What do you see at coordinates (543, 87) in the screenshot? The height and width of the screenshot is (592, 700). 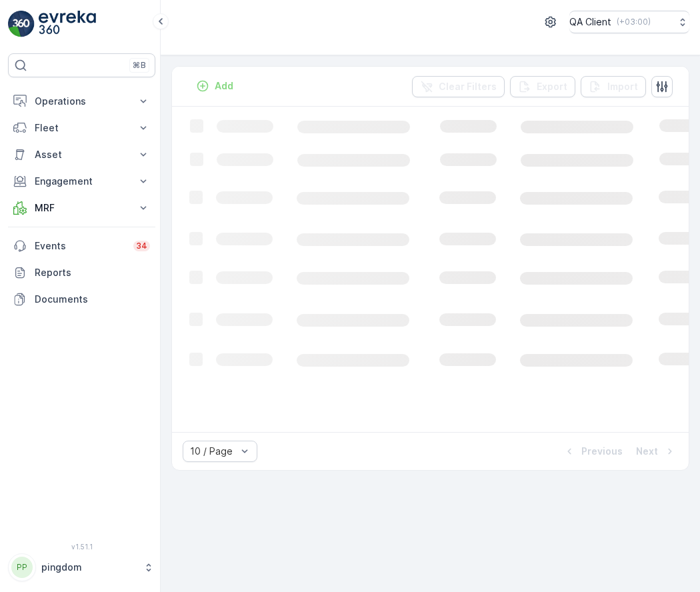 I see `button: Export` at bounding box center [543, 87].